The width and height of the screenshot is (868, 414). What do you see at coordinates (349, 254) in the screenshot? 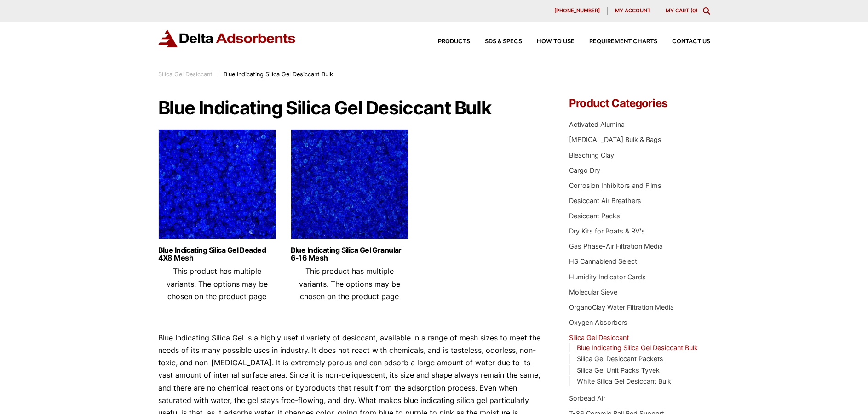
I see `a: Blue Indicating Silica Gel Granular 6-16 Mesh` at bounding box center [349, 254].